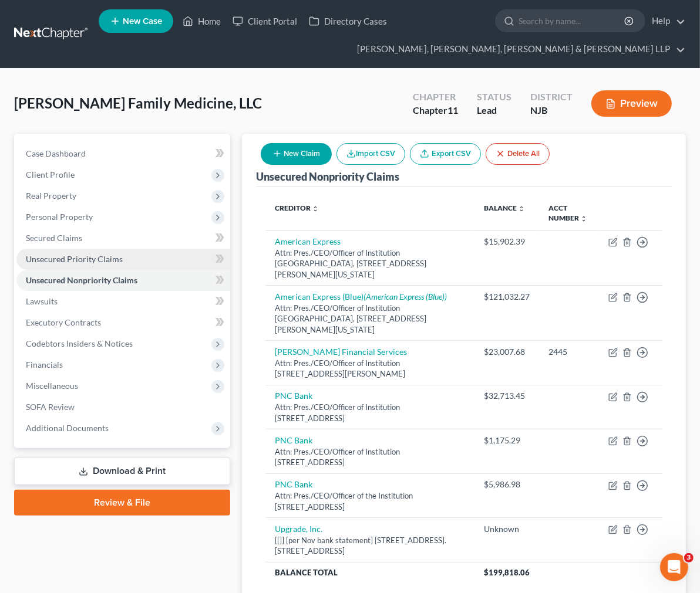  Describe the element at coordinates (569, 352) in the screenshot. I see `div: 2445` at that location.